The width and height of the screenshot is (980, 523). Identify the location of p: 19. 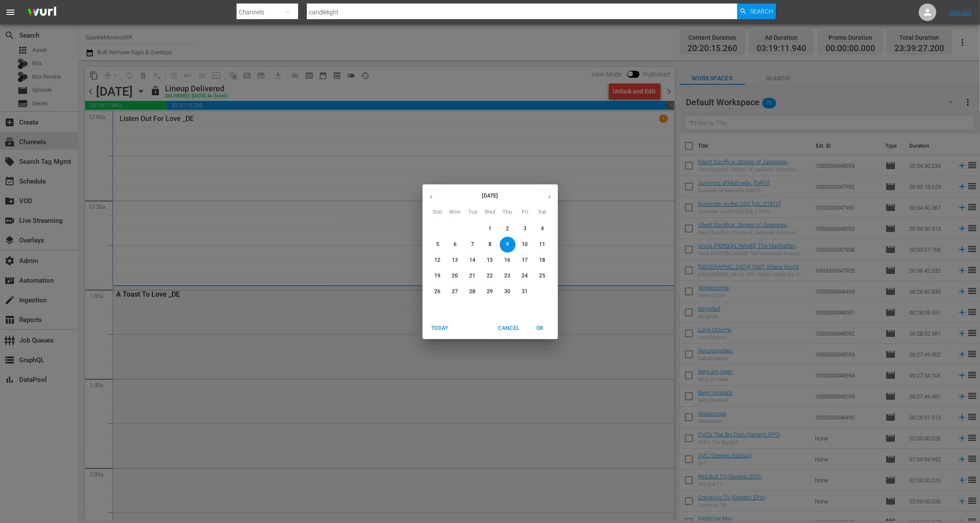
(438, 276).